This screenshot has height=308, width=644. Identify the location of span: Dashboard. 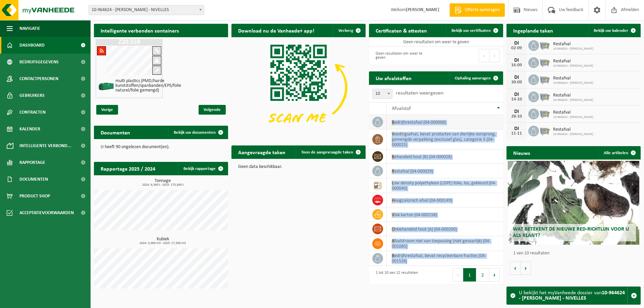
(32, 45).